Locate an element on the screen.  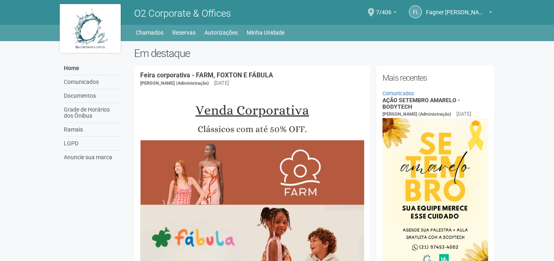
span: O2 Corporate & Offices is located at coordinates (183, 13).